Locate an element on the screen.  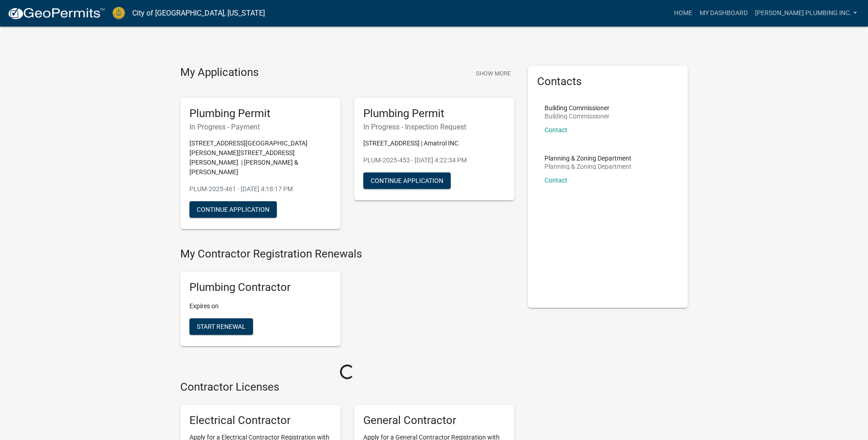
h4: My Applications is located at coordinates (219, 73).